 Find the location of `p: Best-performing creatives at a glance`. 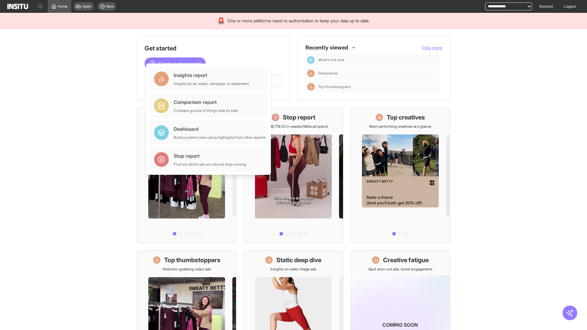

p: Best-performing creatives at a glance is located at coordinates (400, 127).